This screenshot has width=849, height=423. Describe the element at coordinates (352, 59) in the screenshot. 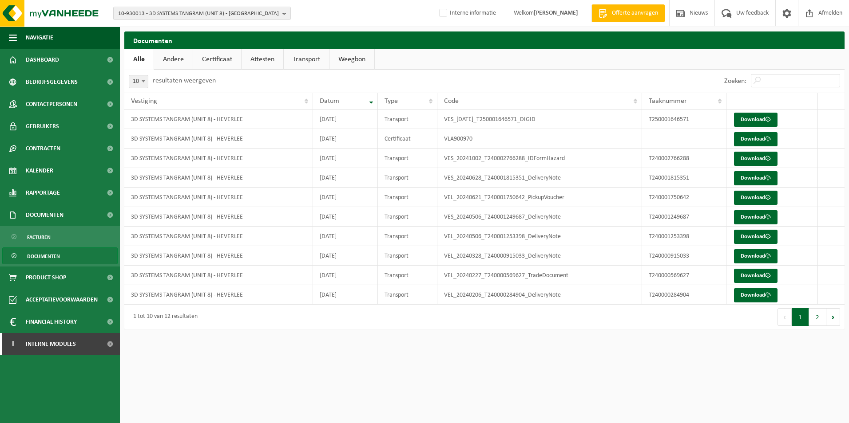

I see `a: Weegbon` at that location.